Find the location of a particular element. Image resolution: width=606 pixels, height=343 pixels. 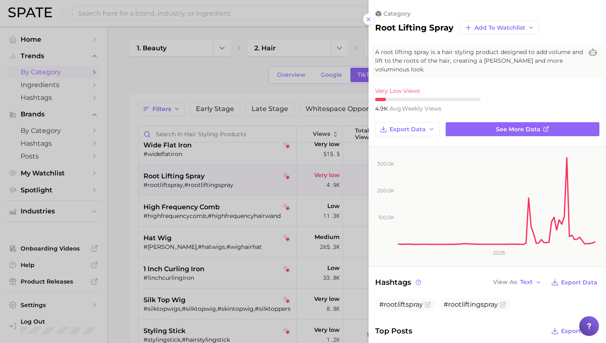

h2: root lifting spray is located at coordinates (414, 28).